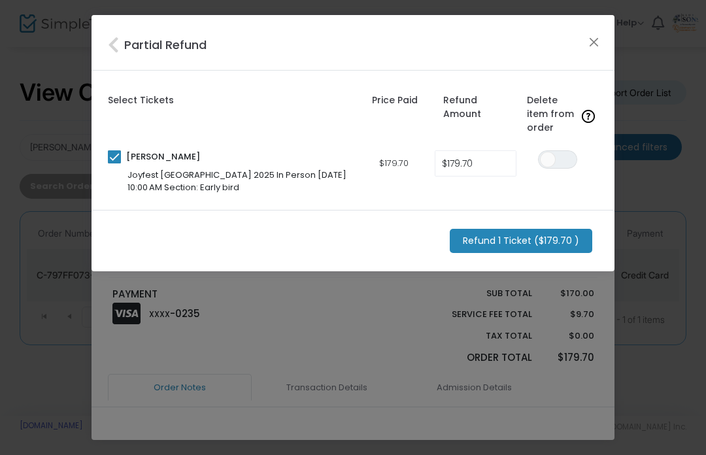  Describe the element at coordinates (588, 116) in the screenshot. I see `img: question-mark` at that location.